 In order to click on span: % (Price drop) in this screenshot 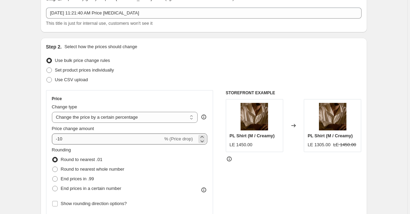, I will do `click(178, 138)`.